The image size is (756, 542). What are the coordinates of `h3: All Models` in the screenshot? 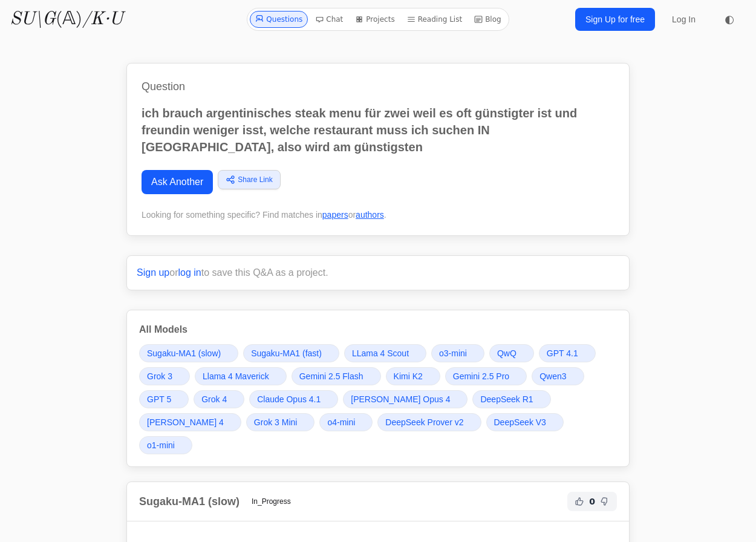 It's located at (378, 330).